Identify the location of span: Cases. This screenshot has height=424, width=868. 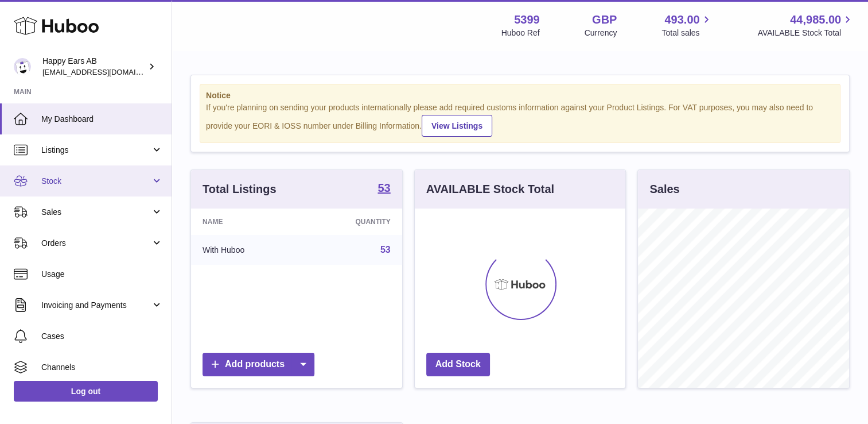
(102, 336).